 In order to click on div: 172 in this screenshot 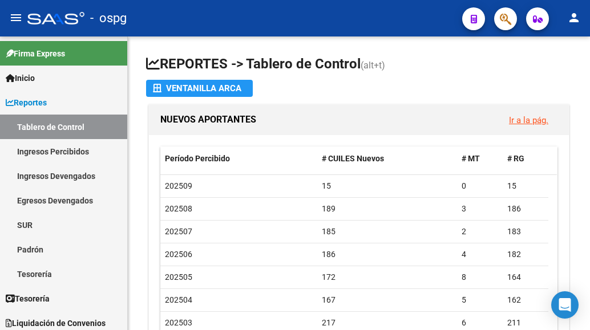, I will do `click(387, 277)`.